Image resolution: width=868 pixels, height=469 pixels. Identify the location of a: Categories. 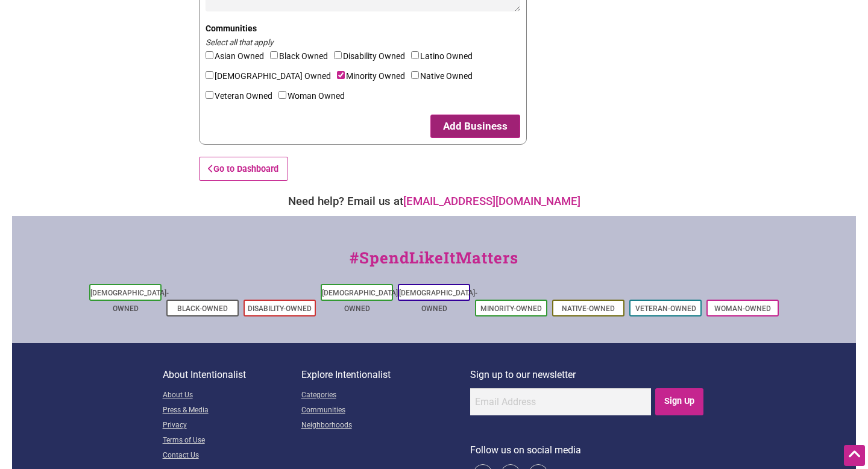
(386, 396).